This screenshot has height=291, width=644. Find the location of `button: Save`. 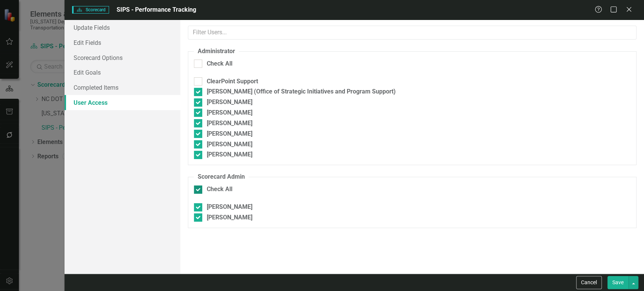

button: Save is located at coordinates (618, 283).